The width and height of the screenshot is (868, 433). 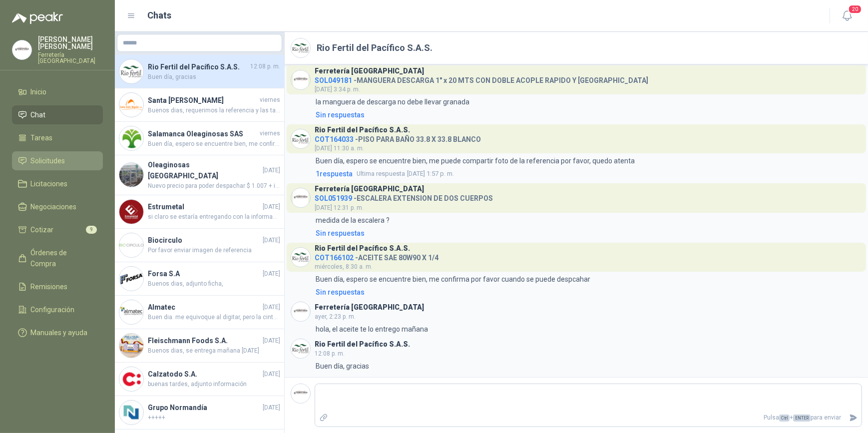 I want to click on span: Tareas, so click(x=42, y=138).